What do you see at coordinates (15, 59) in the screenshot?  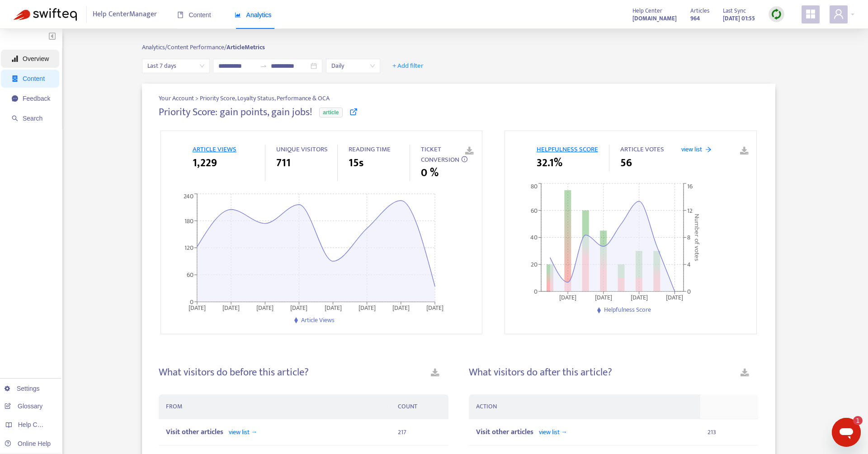 I see `span: signal` at bounding box center [15, 59].